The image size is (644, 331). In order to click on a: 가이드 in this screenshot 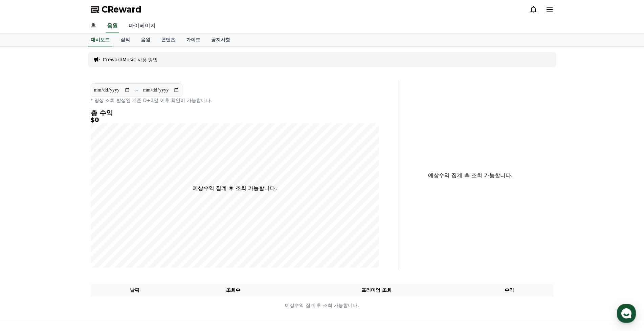, I will do `click(193, 40)`.